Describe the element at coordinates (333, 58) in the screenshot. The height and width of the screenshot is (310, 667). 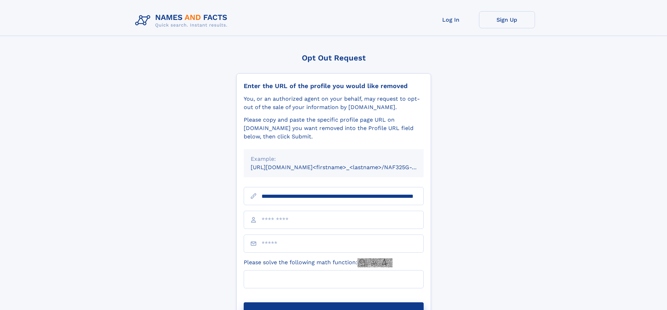
I see `div: Opt Out Request` at that location.